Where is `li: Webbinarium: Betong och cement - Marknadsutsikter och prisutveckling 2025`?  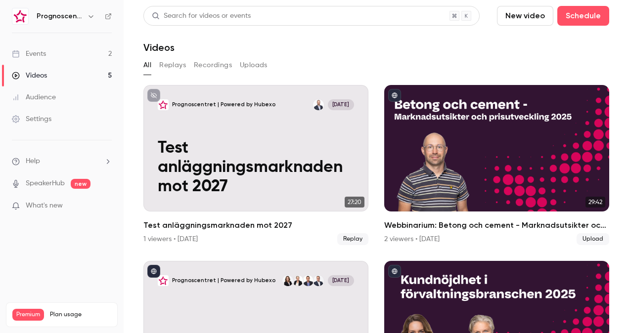
li: Webbinarium: Betong och cement - Marknadsutsikter och prisutveckling 2025 is located at coordinates (496, 165).